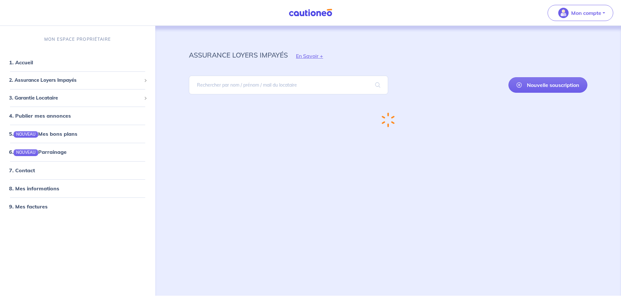 This screenshot has height=297, width=621. I want to click on p: MON ESPACE PROPRIÉTAIRE, so click(78, 39).